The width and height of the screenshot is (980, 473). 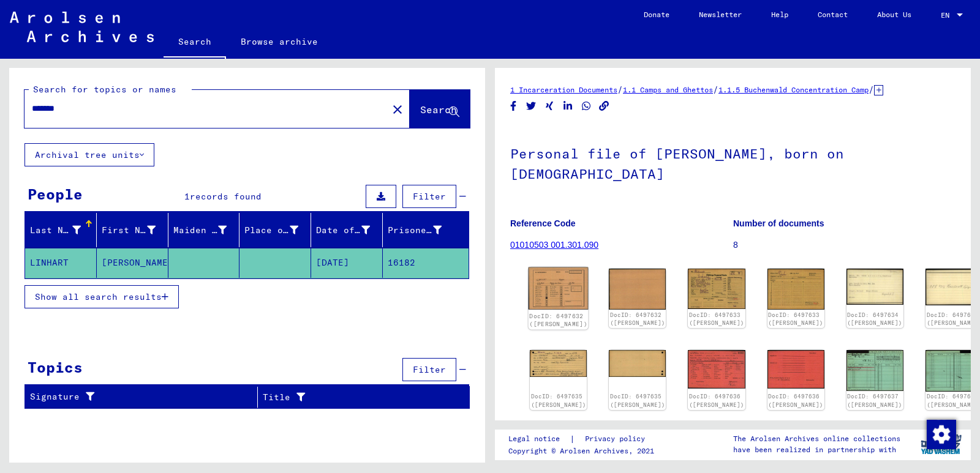 I want to click on span: Show all search results, so click(x=98, y=297).